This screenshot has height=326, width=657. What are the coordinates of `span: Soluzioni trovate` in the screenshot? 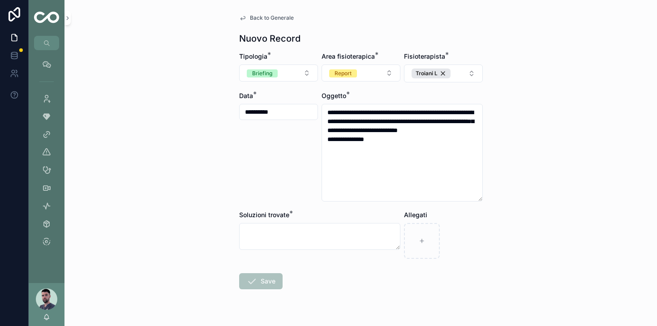 It's located at (264, 214).